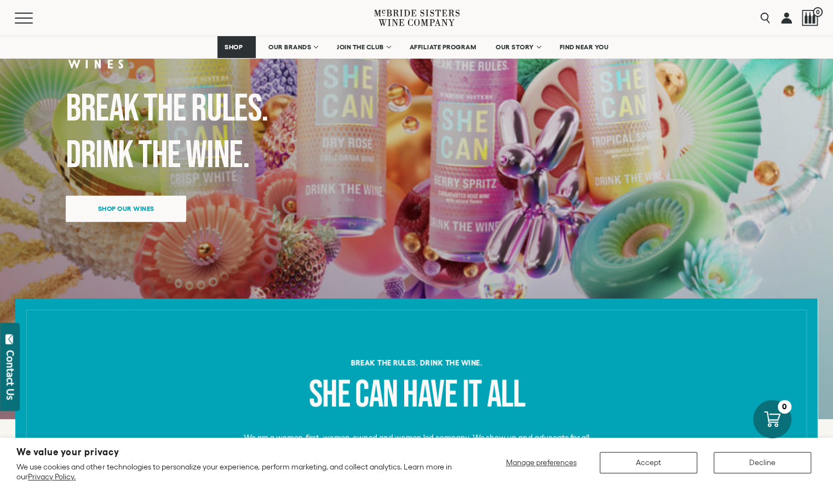 The width and height of the screenshot is (833, 487). I want to click on button: Decline, so click(762, 462).